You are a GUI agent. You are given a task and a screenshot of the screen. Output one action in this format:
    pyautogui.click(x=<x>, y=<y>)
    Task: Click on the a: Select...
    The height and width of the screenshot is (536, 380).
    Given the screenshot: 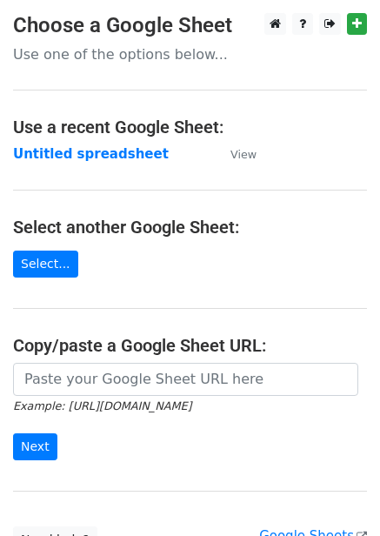 What is the action you would take?
    pyautogui.click(x=45, y=263)
    